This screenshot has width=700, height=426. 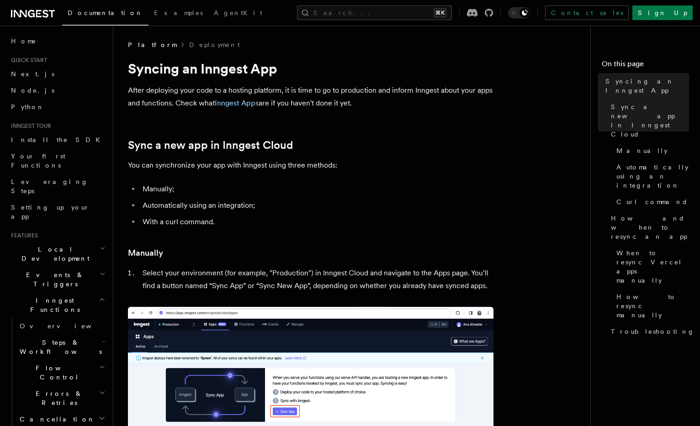 I want to click on button: Steps & Workflows, so click(x=62, y=347).